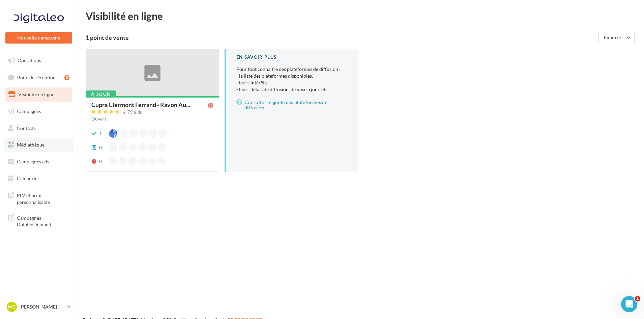  Describe the element at coordinates (39, 179) in the screenshot. I see `a: Calendrier` at that location.